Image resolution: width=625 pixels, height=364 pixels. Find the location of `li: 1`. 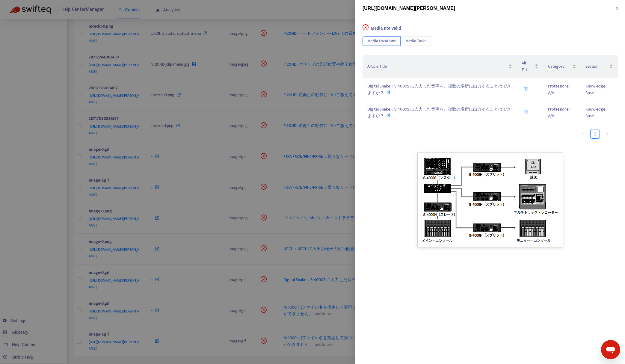

li: 1 is located at coordinates (595, 134).